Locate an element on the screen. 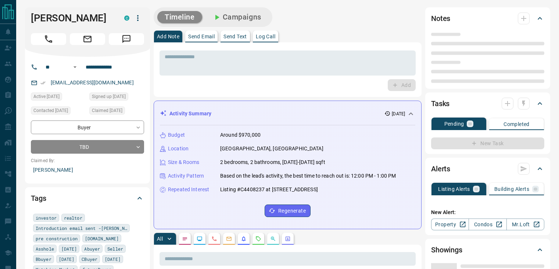  p: Activity Summary is located at coordinates (191, 113).